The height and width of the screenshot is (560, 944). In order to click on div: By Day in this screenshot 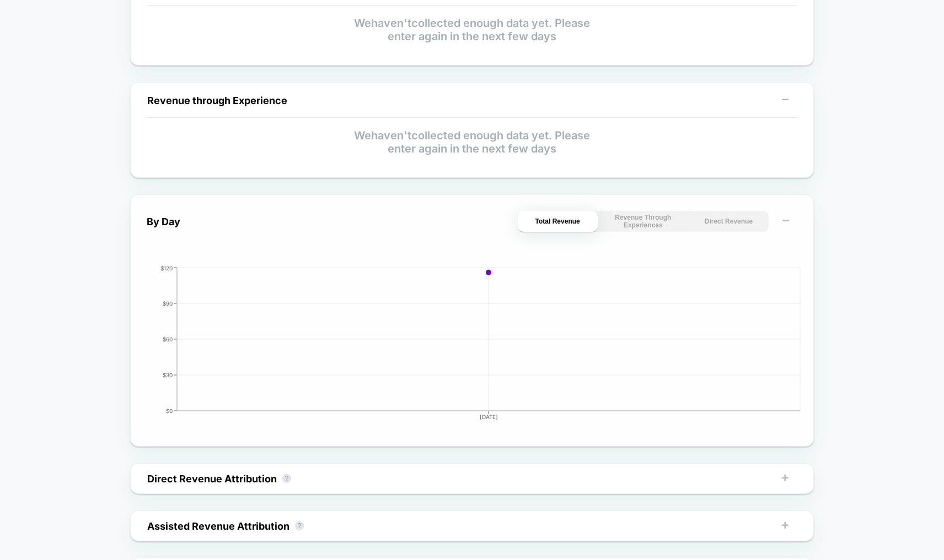, I will do `click(164, 222)`.